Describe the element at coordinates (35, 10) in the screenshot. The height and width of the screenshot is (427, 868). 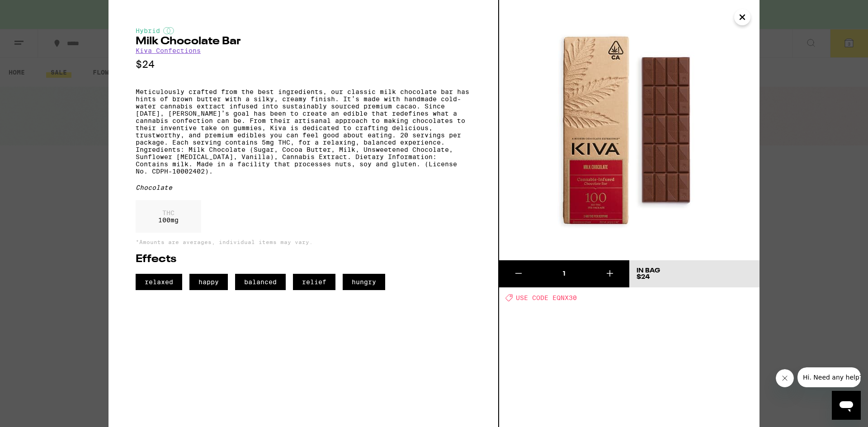
I see `span: Hi. Need any help?` at that location.